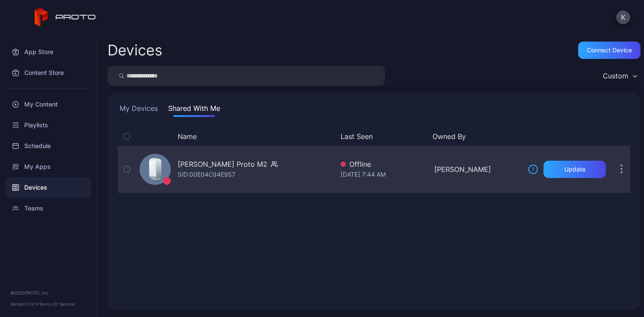  I want to click on button: Update, so click(575, 170).